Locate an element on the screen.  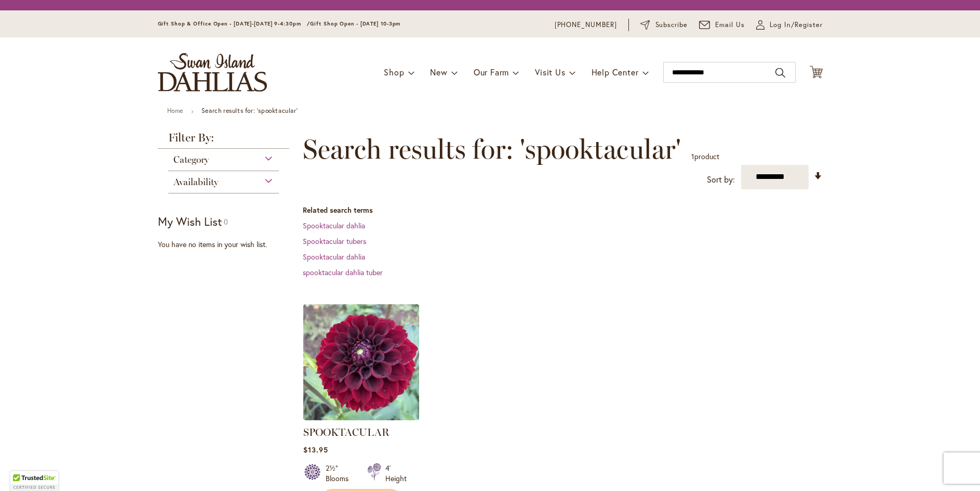
span: New is located at coordinates (438, 72).